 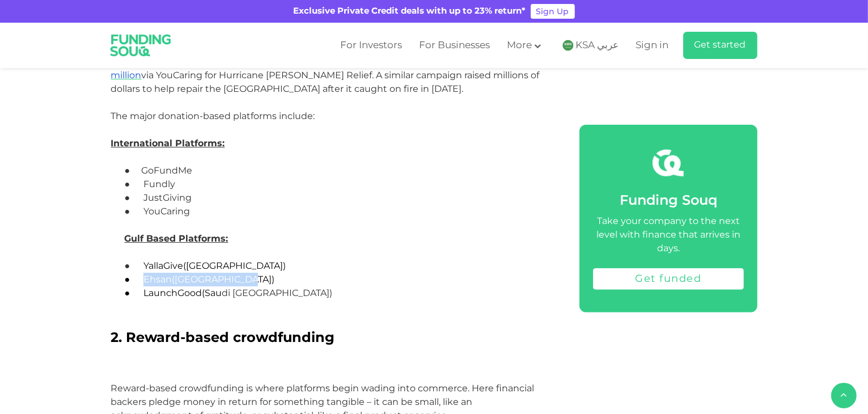 I want to click on img: Logo, so click(x=140, y=45).